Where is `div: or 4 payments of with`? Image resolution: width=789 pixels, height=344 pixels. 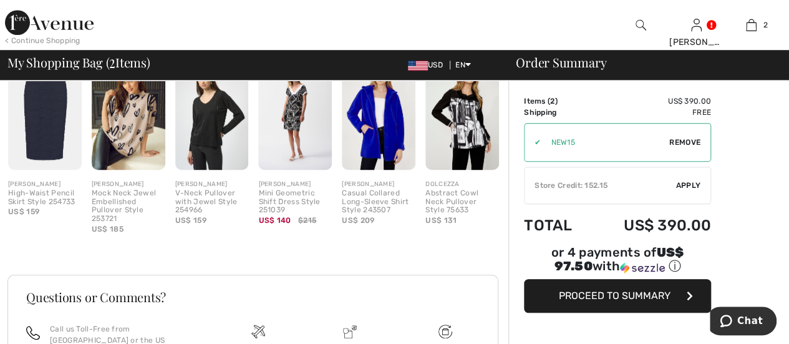 div: or 4 payments of with is located at coordinates (618, 260).